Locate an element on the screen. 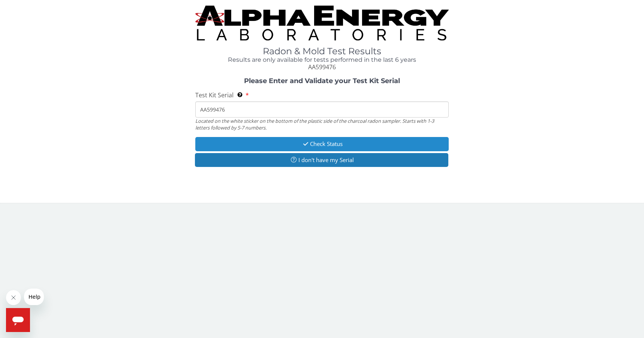  span: Test Kit Serial is located at coordinates (214, 95).